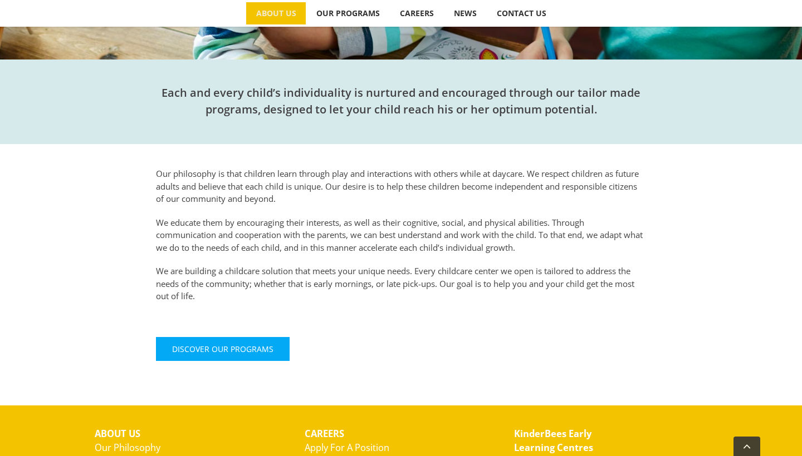  Describe the element at coordinates (347, 448) in the screenshot. I see `a: Apply For A Position` at that location.